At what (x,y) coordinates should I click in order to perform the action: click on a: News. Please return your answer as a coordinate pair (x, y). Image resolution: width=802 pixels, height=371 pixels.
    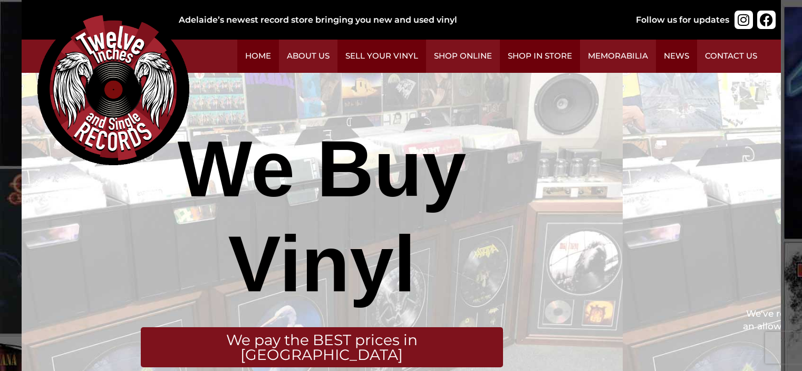
    Looking at the image, I should click on (677, 56).